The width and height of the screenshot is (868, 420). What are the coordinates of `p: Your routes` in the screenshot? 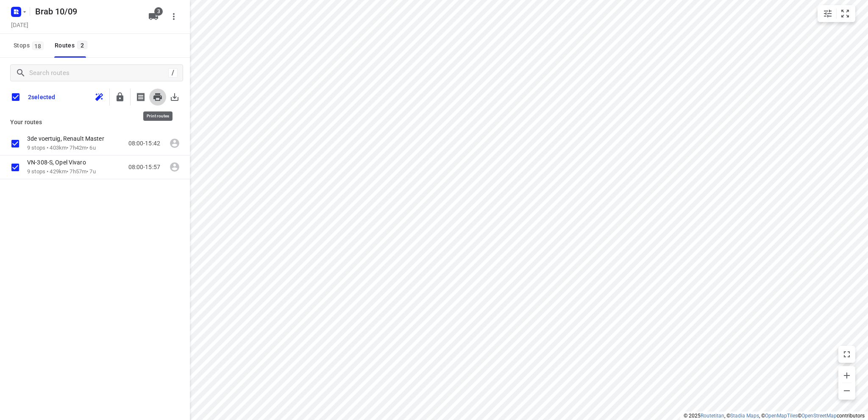 It's located at (95, 122).